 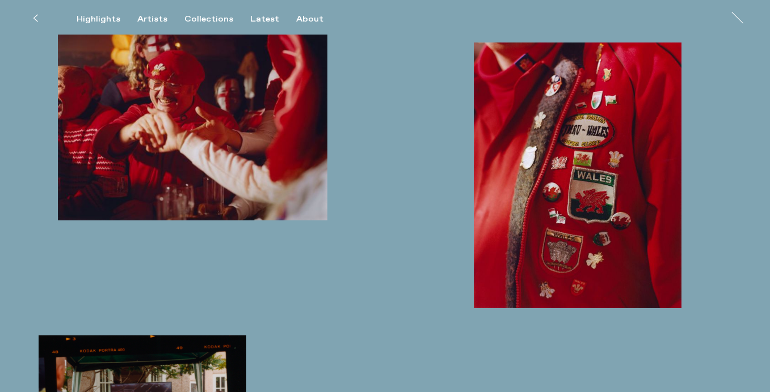 What do you see at coordinates (107, 19) in the screenshot?
I see `button: Highlights` at bounding box center [107, 19].